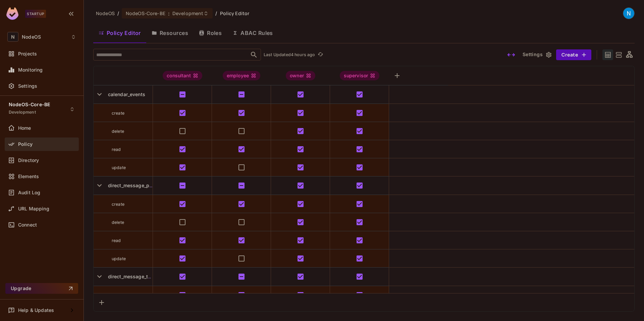  I want to click on span: Projects, so click(27, 54).